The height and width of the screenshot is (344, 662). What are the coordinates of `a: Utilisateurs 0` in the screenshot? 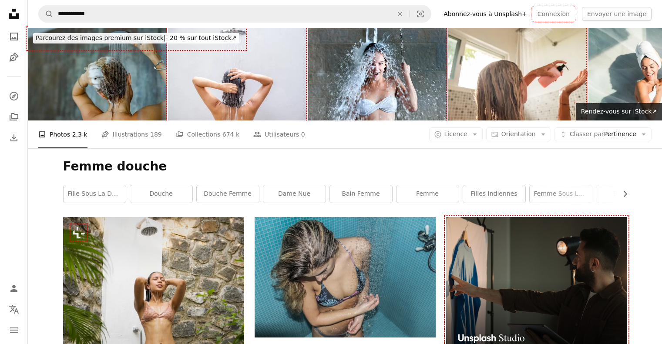 It's located at (279, 135).